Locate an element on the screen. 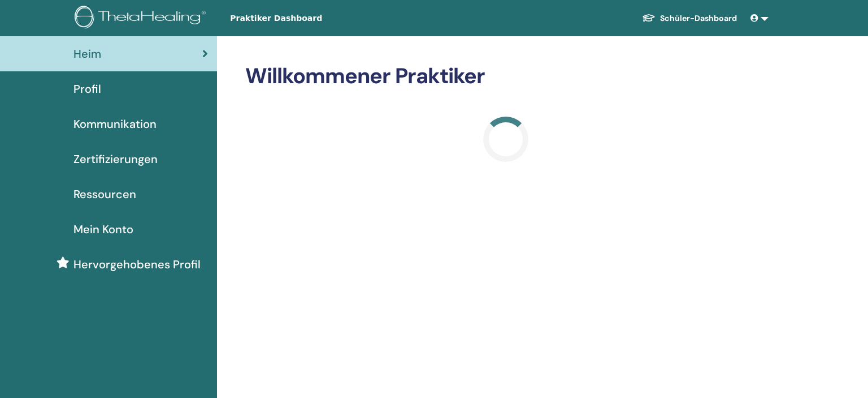  span: Praktiker Dashboard is located at coordinates (315, 18).